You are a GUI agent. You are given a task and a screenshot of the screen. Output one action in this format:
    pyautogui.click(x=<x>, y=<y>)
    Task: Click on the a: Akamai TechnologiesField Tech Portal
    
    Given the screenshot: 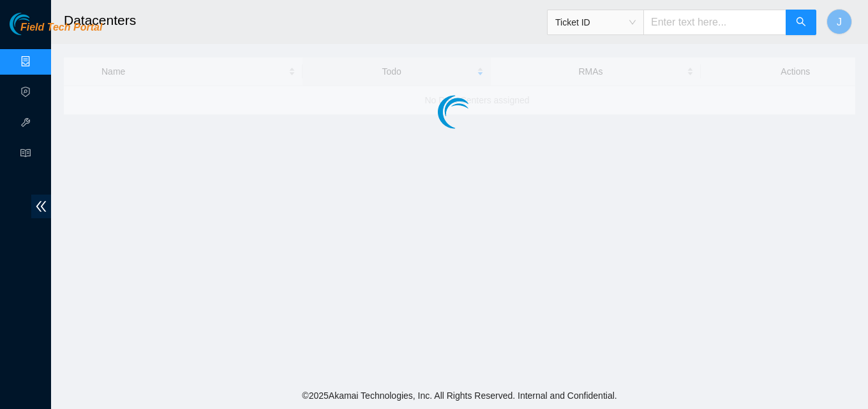 What is the action you would take?
    pyautogui.click(x=56, y=32)
    